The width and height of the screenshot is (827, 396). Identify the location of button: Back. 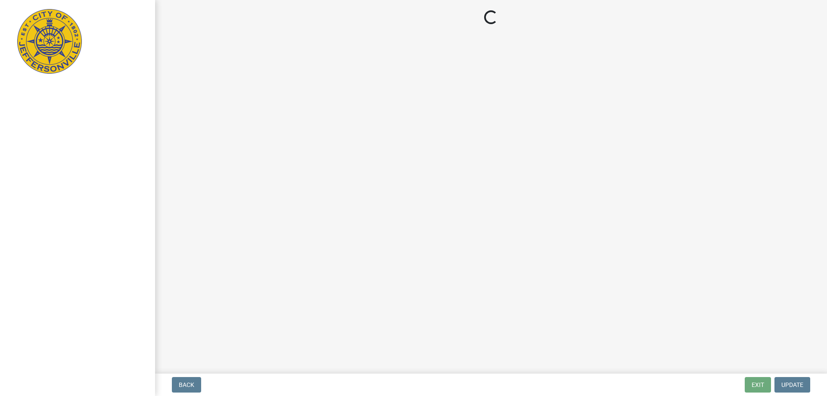
(187, 385).